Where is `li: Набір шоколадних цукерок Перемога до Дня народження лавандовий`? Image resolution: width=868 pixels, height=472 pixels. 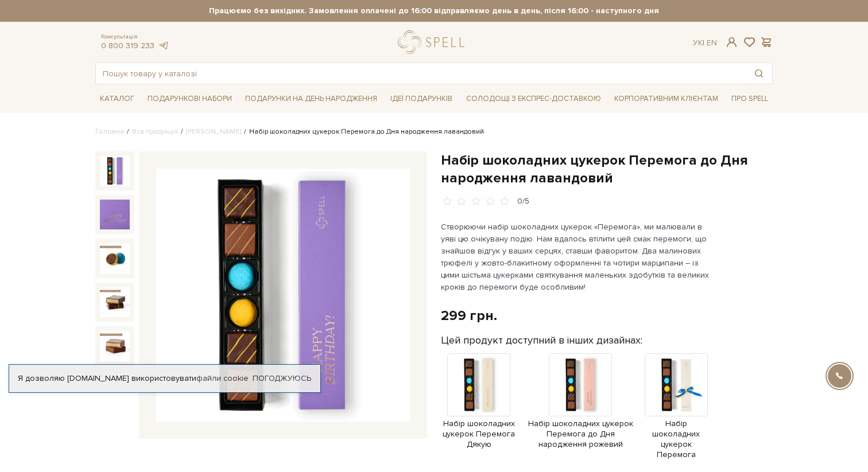 li: Набір шоколадних цукерок Перемога до Дня народження лавандовий is located at coordinates (362, 132).